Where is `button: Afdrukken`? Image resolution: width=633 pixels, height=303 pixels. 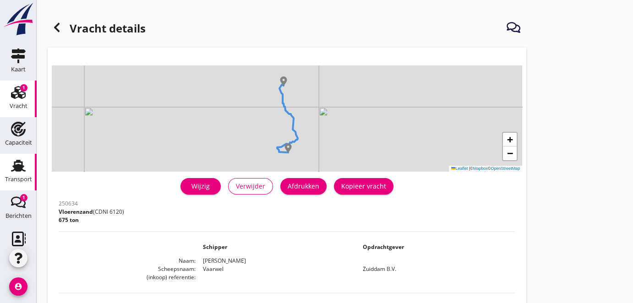 button: Afdrukken is located at coordinates (303, 186).